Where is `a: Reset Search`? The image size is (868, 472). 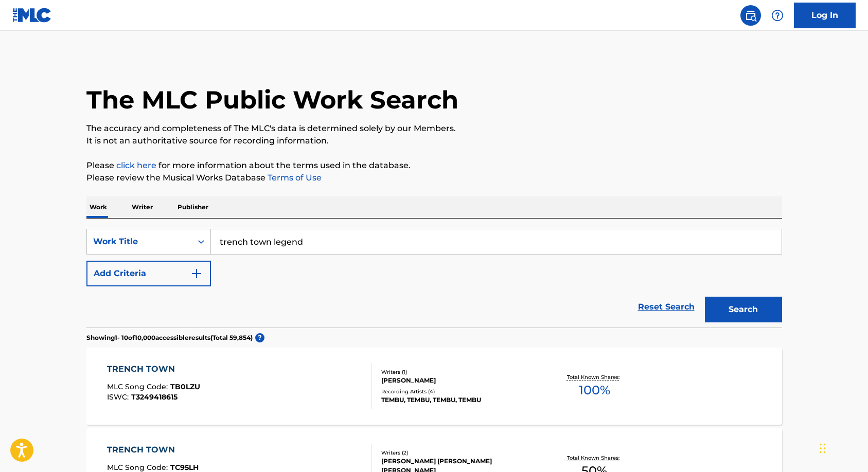 a: Reset Search is located at coordinates (666, 307).